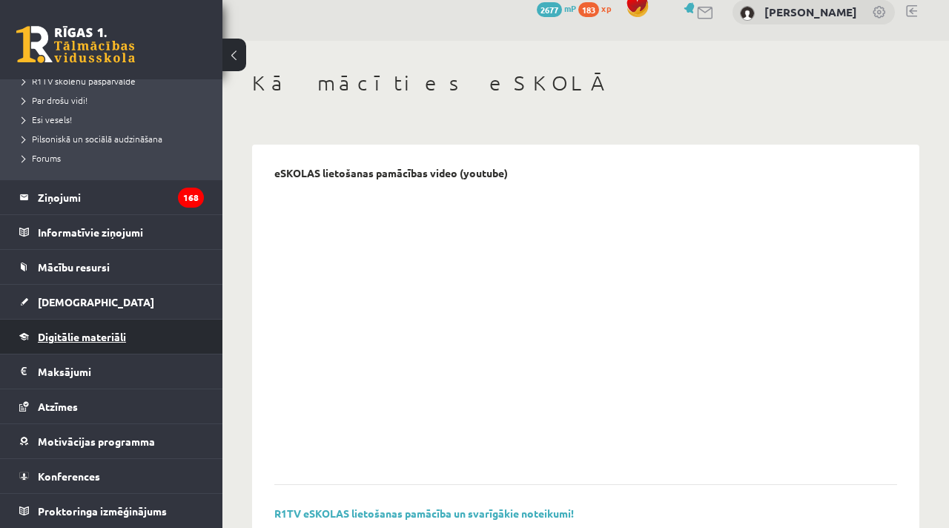  I want to click on a: Forums, so click(115, 158).